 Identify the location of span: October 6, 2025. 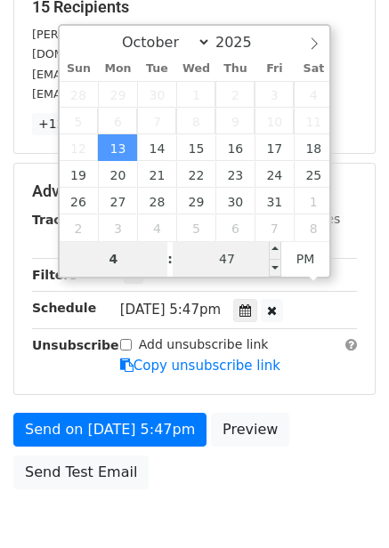
(117, 121).